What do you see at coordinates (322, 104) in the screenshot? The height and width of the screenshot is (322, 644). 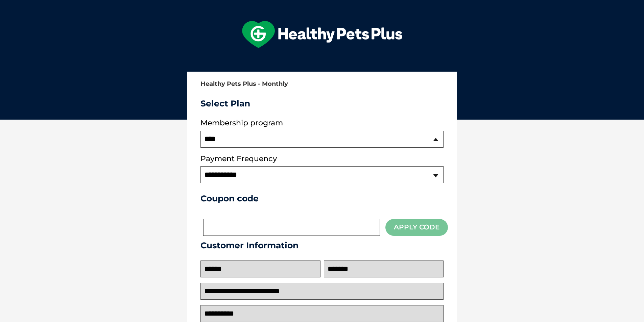 I see `h3: Select Plan` at bounding box center [322, 104].